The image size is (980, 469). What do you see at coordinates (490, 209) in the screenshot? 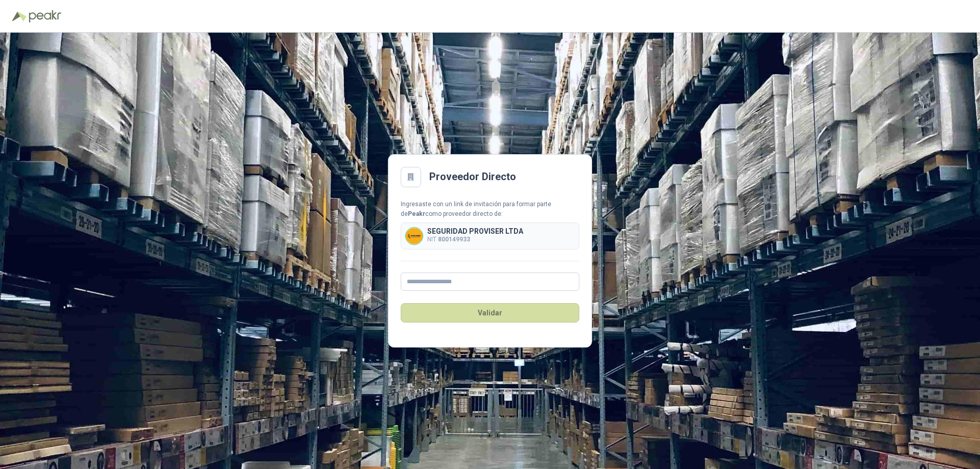
I see `div: Ingresaste con un link de invitación para formar parte de como proveedor directo de:` at bounding box center [490, 209].